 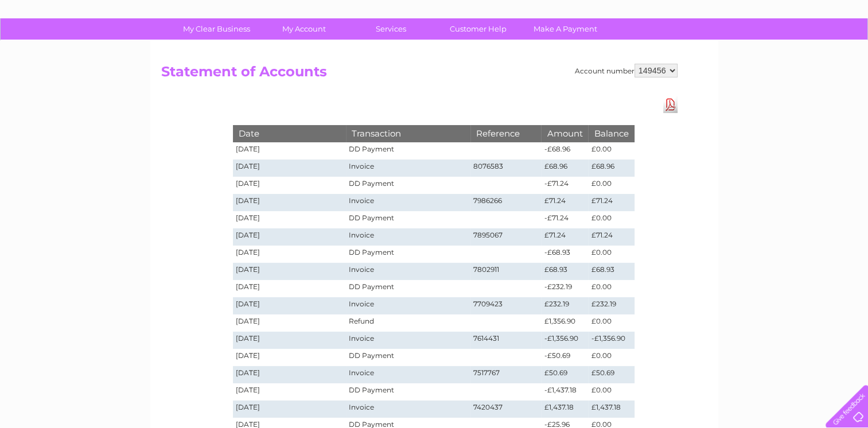 What do you see at coordinates (216, 29) in the screenshot?
I see `a: My Clear Business` at bounding box center [216, 29].